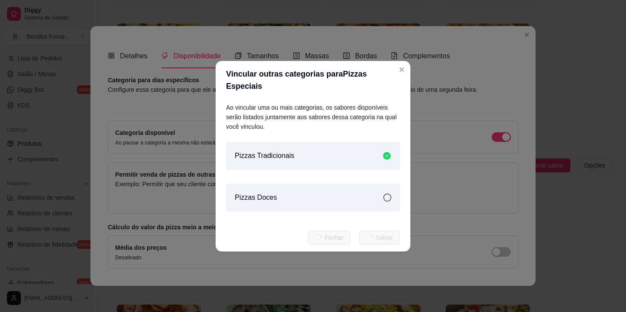  I want to click on div: Pizzas Tradicionais, so click(313, 156).